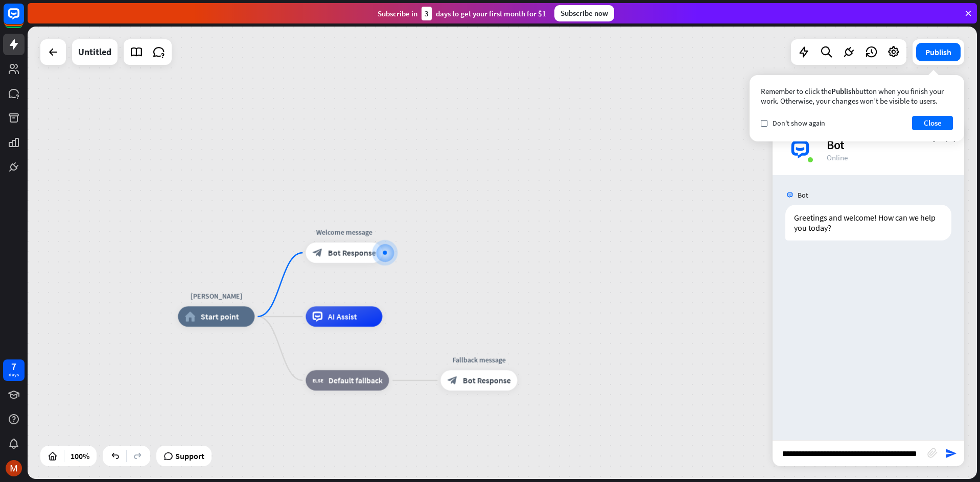 This screenshot has width=980, height=482. I want to click on button: Close, so click(932, 123).